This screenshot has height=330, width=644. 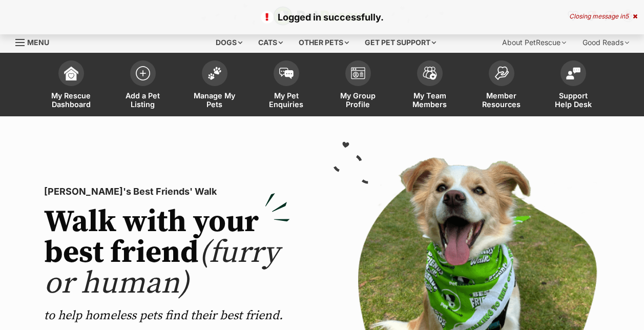 What do you see at coordinates (287, 100) in the screenshot?
I see `span: My Pet Enquiries` at bounding box center [287, 100].